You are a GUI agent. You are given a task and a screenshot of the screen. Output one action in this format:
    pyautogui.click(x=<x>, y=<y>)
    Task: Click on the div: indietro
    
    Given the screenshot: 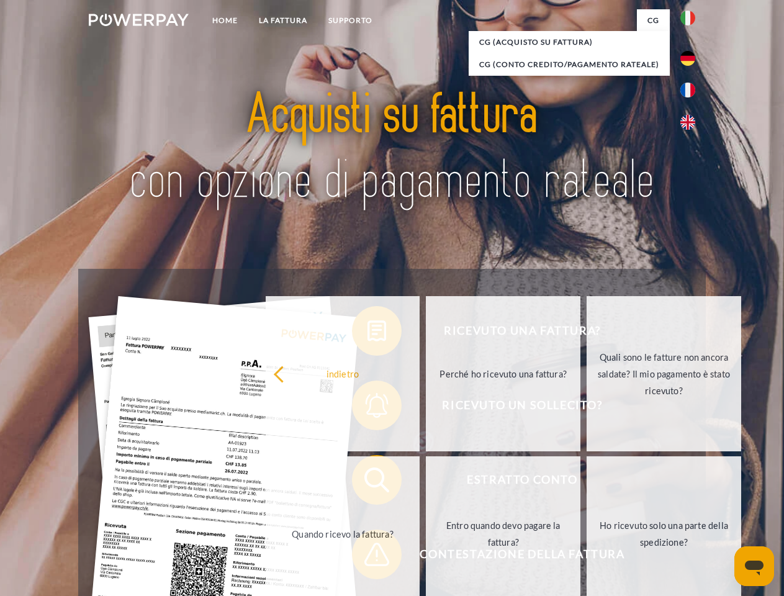 What is the action you would take?
    pyautogui.click(x=343, y=373)
    